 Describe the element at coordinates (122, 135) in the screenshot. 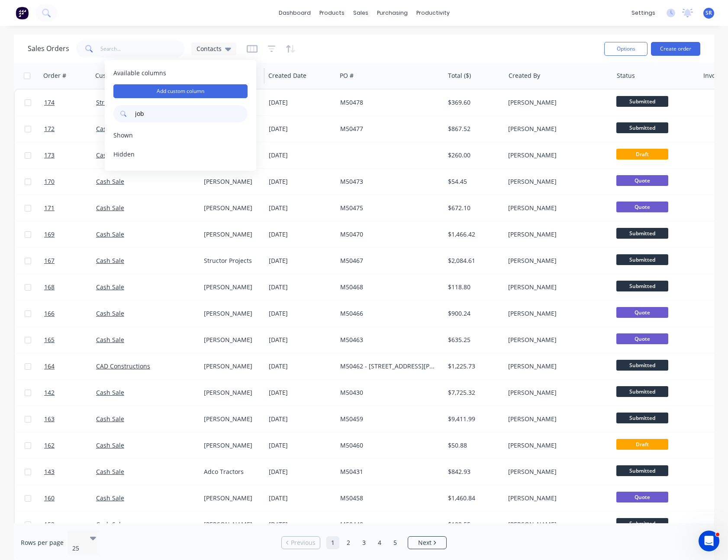

I see `span: Shown` at that location.